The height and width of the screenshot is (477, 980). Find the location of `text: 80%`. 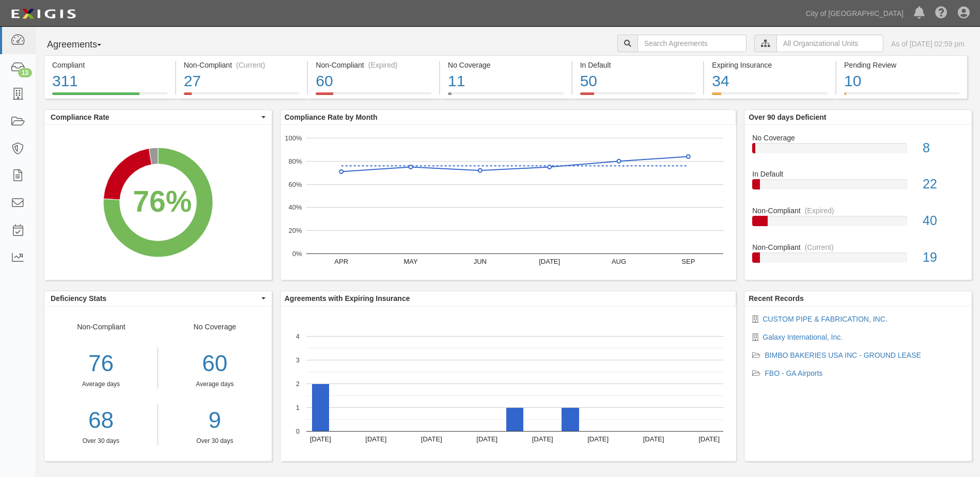

text: 80% is located at coordinates (295, 161).